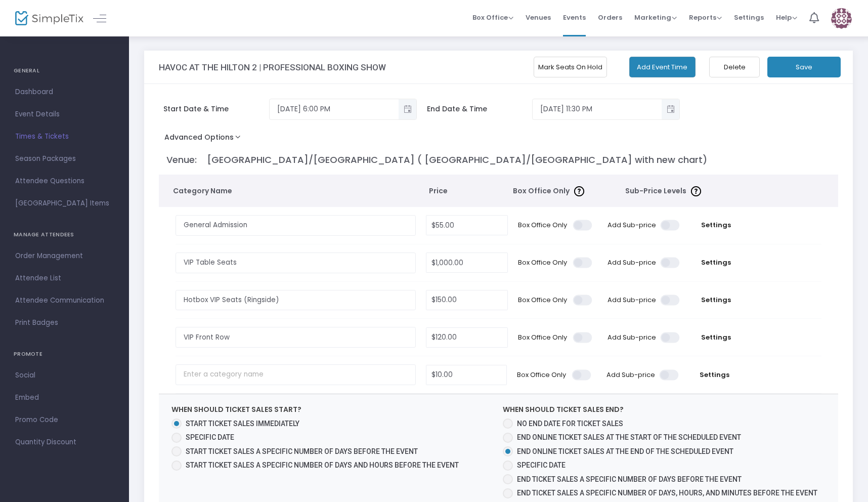 The image size is (868, 502). I want to click on button: Advanced Options, so click(204, 139).